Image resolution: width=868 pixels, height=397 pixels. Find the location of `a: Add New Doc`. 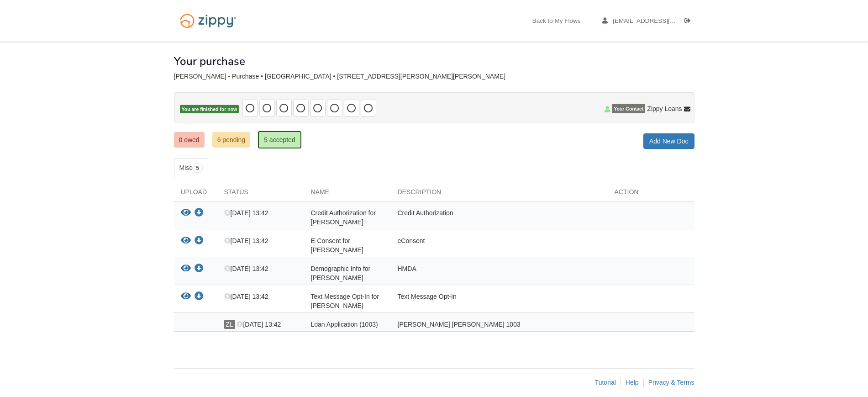

a: Add New Doc is located at coordinates (669, 141).